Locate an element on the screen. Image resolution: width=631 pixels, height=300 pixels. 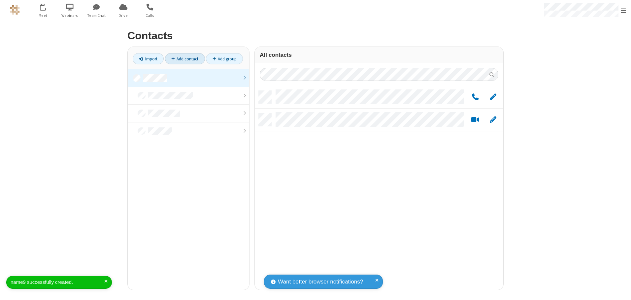
div: name9 successfully created. is located at coordinates (57, 282).